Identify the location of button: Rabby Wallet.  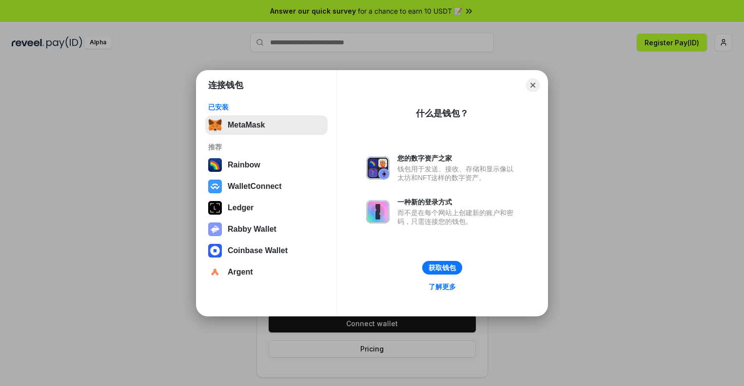
(266, 230).